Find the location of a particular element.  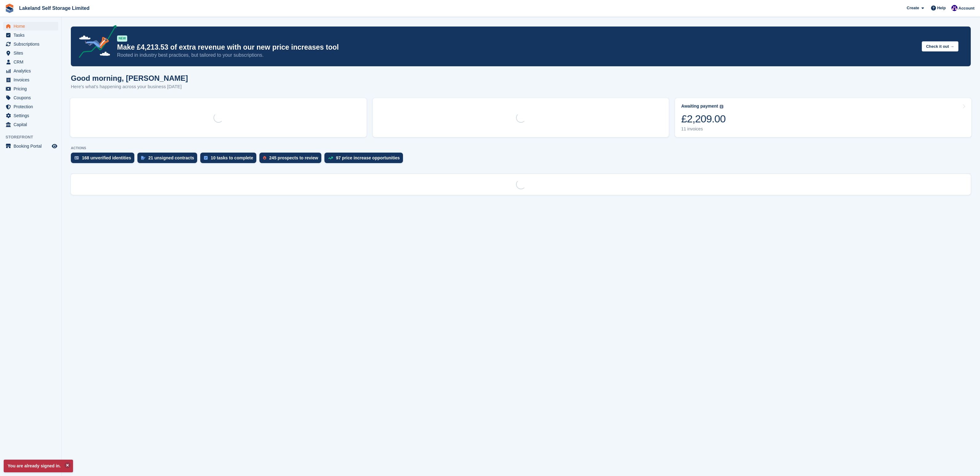

p: ACTIONS is located at coordinates (521, 148).